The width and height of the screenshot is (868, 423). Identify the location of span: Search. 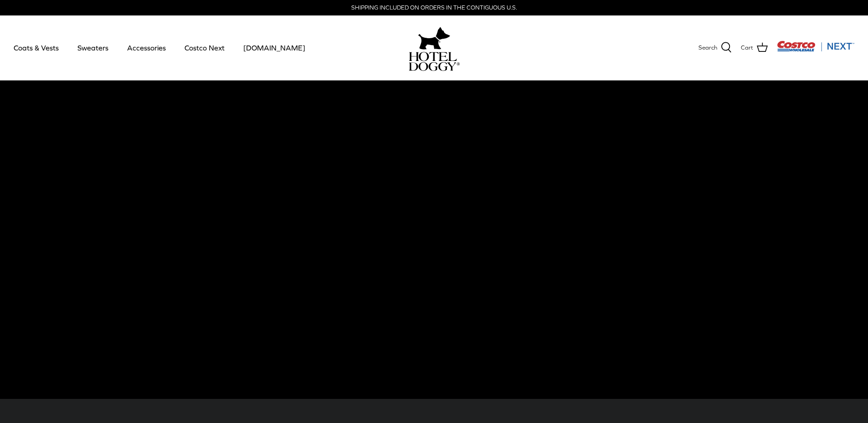
(708, 47).